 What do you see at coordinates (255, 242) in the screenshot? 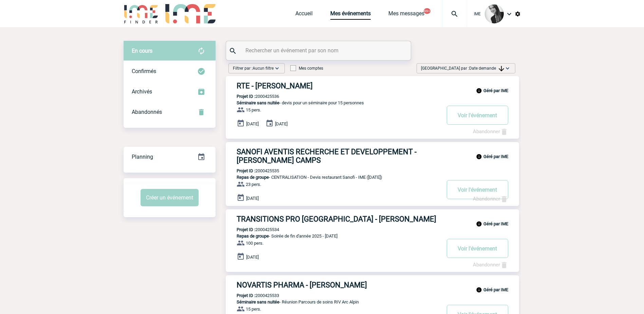
I see `span: 100 pers.` at bounding box center [255, 242].